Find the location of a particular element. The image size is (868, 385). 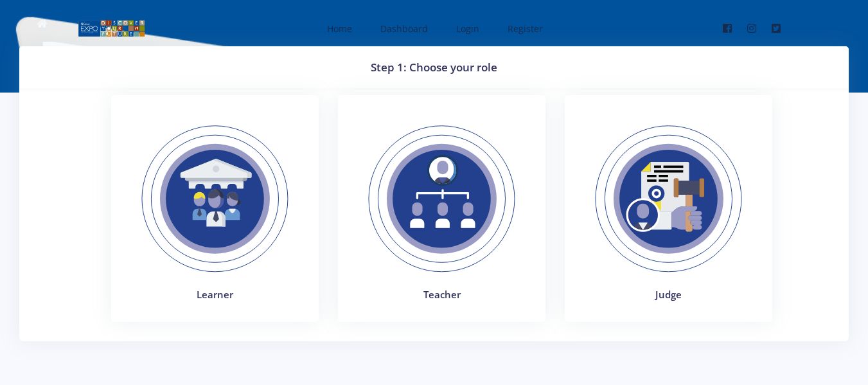

h4: Judge is located at coordinates (668, 294).